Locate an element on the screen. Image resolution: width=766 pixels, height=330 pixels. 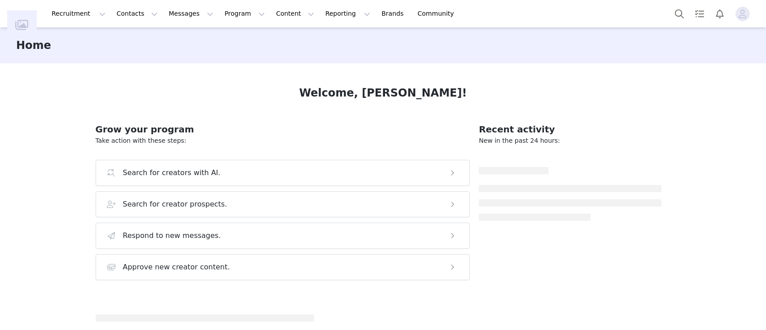
button: Recruitment is located at coordinates (79, 13).